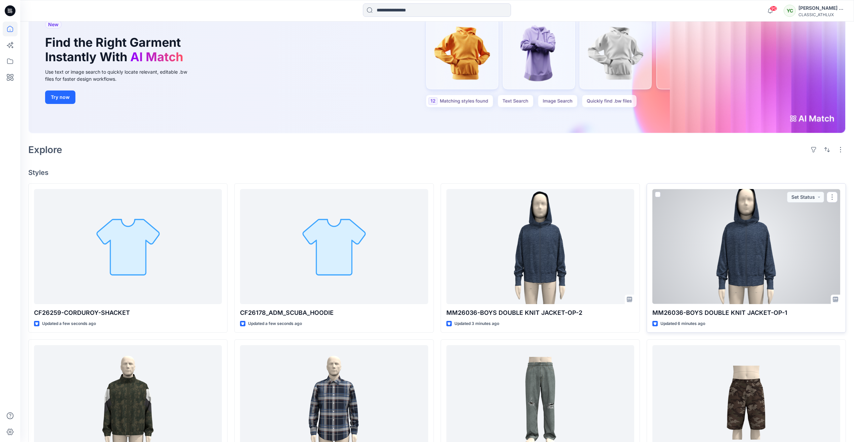 The width and height of the screenshot is (854, 442). What do you see at coordinates (45, 150) in the screenshot?
I see `h2: Explore` at bounding box center [45, 150].